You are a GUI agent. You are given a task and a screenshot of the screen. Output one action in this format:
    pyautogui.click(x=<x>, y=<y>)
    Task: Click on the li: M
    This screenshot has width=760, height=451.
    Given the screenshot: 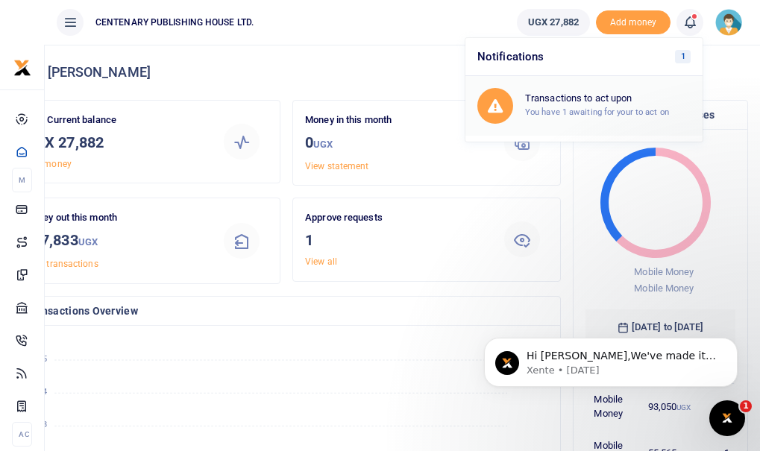 What is the action you would take?
    pyautogui.click(x=22, y=180)
    